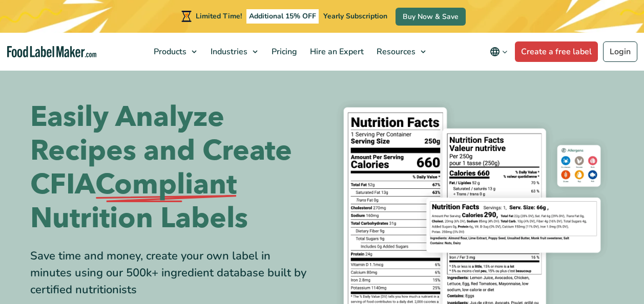  Describe the element at coordinates (283, 52) in the screenshot. I see `a: Pricing` at that location.